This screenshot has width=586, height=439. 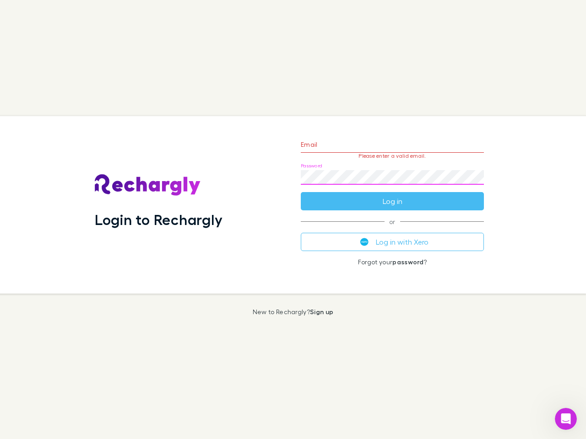 What do you see at coordinates (158, 220) in the screenshot?
I see `h1: Login to Rechargly` at bounding box center [158, 220].